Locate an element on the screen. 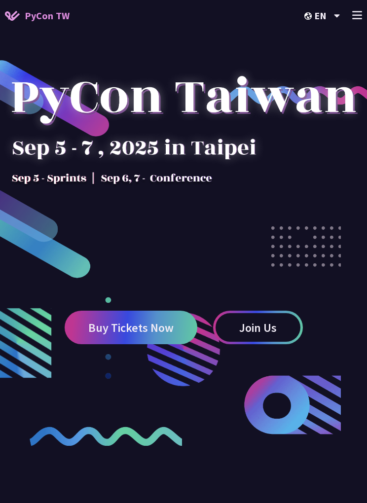 This screenshot has height=503, width=367. a: Buy Tickets Now is located at coordinates (131, 327).